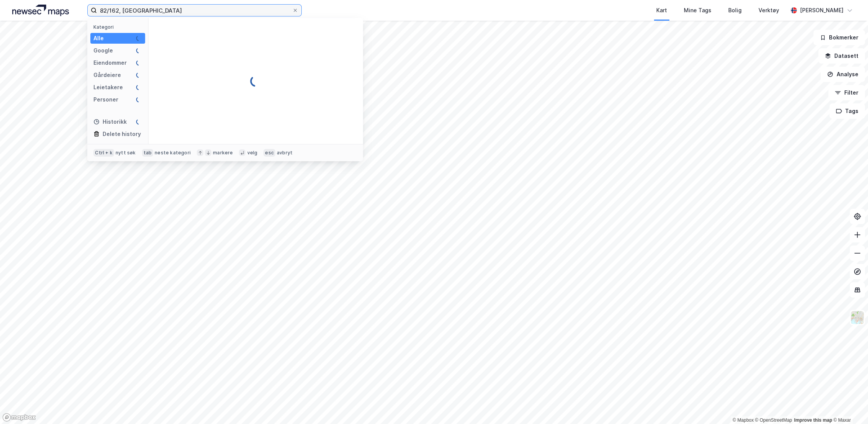 This screenshot has width=868, height=424. I want to click on div: Gårdeiere, so click(107, 75).